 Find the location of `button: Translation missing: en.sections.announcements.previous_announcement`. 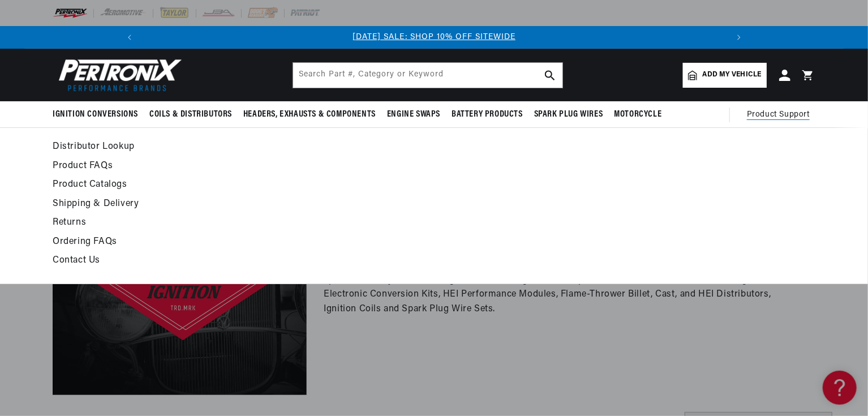

button: Translation missing: en.sections.announcements.previous_announcement is located at coordinates (130, 37).